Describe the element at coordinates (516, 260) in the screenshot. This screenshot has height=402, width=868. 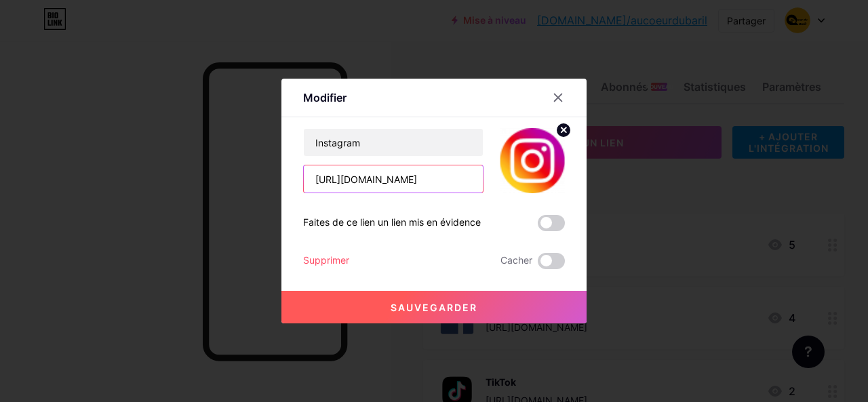
I see `font: Cacher` at that location.